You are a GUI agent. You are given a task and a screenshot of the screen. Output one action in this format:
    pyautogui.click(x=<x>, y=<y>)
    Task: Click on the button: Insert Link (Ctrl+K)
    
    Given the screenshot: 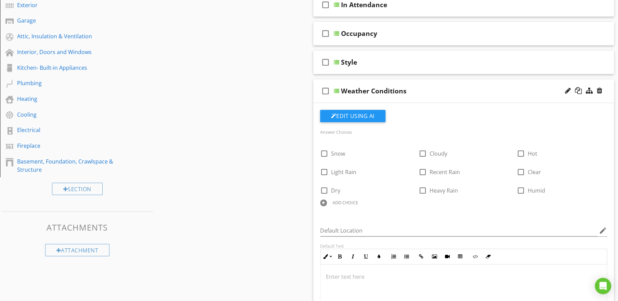 What is the action you would take?
    pyautogui.click(x=421, y=256)
    